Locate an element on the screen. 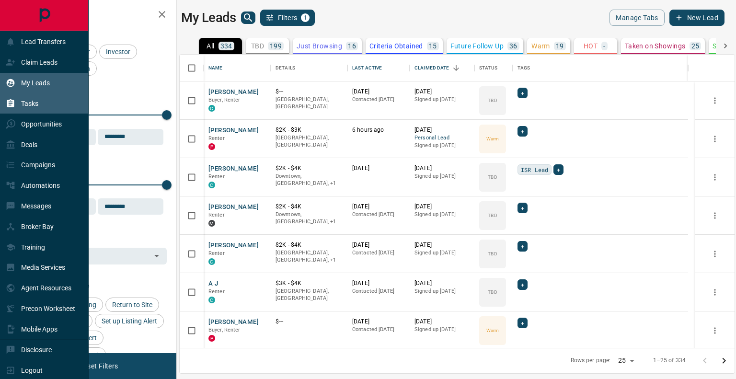 The width and height of the screenshot is (736, 379). div: Details is located at coordinates (285, 68).